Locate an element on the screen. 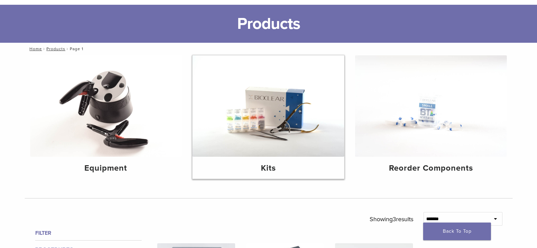 The image size is (537, 248). span: 3 is located at coordinates (394, 219).